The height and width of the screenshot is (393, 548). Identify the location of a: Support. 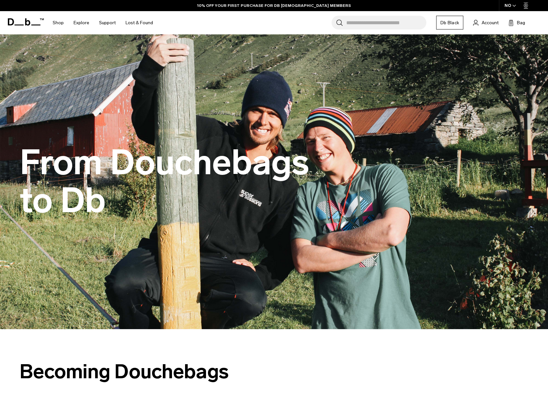
(107, 23).